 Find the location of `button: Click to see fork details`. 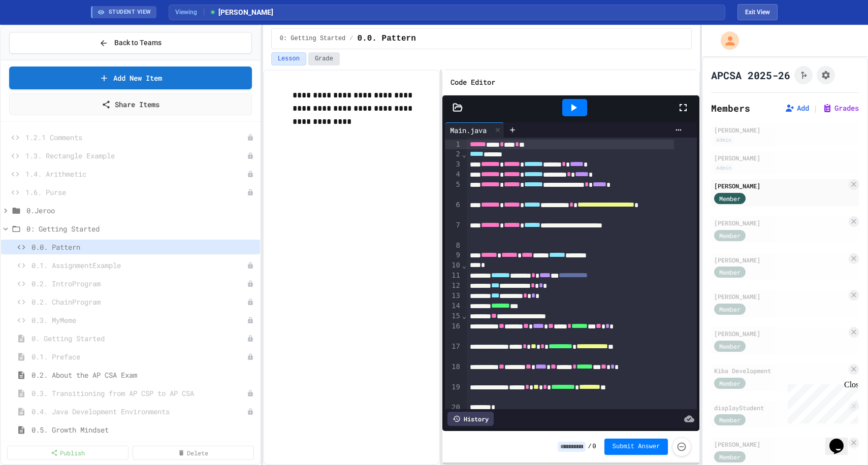

button: Click to see fork details is located at coordinates (803, 75).